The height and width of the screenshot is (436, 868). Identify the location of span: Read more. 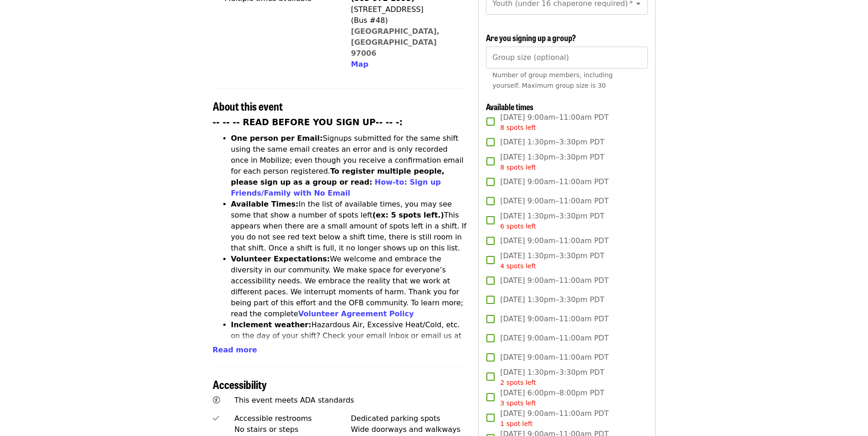
(235, 350).